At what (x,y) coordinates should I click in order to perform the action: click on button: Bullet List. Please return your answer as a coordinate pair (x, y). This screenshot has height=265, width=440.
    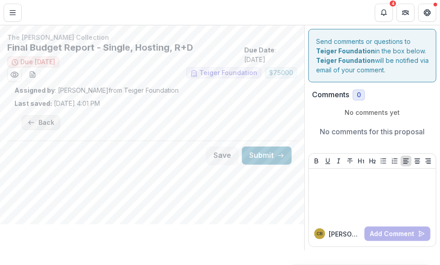
    Looking at the image, I should click on (384, 161).